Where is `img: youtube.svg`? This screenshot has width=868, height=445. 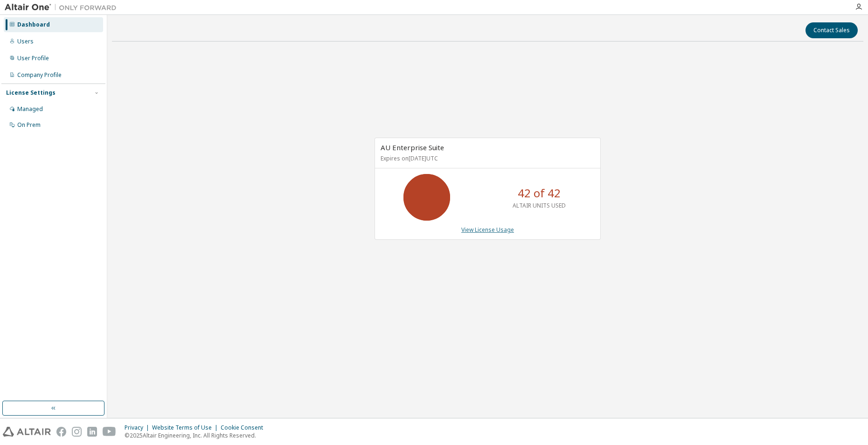 img: youtube.svg is located at coordinates (109, 431).